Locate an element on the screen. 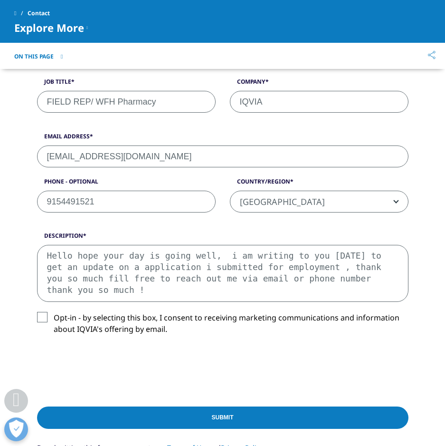 This screenshot has height=446, width=445. span: Contact is located at coordinates (38, 13).